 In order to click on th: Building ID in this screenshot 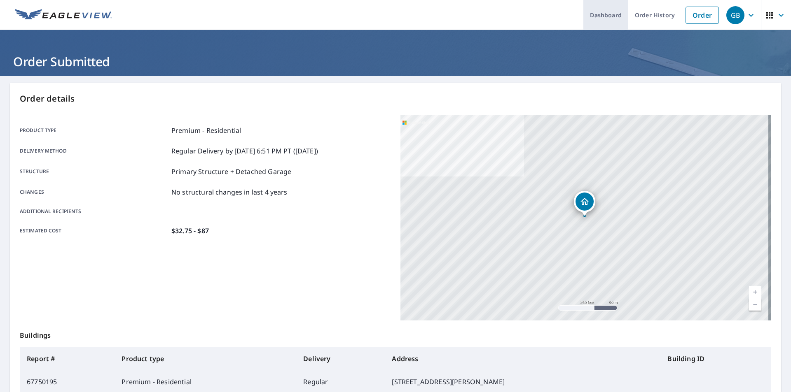, I will do `click(715, 359)`.